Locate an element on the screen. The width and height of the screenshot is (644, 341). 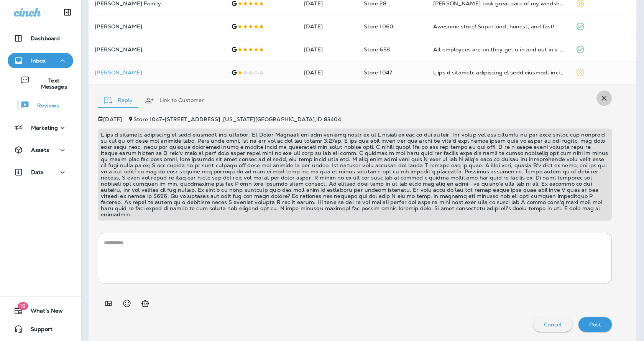
span: 19 is located at coordinates (23, 306).